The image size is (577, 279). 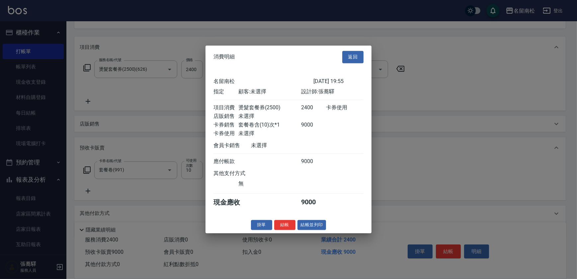 What do you see at coordinates (262, 225) in the screenshot?
I see `button: 掛單` at bounding box center [262, 225].